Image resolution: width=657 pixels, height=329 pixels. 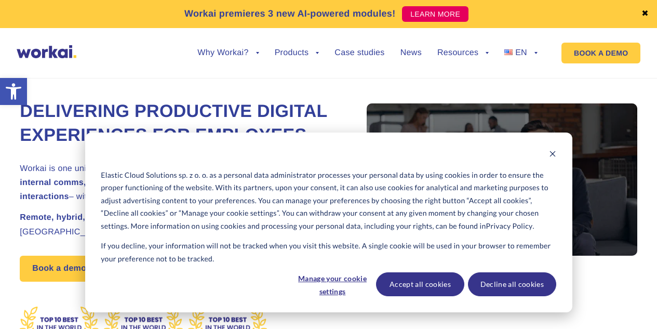 What do you see at coordinates (328, 201) in the screenshot?
I see `p: Elastic Cloud Solutions sp. z o. o. as a personal data administrator processes your personal data...` at bounding box center [328, 201].